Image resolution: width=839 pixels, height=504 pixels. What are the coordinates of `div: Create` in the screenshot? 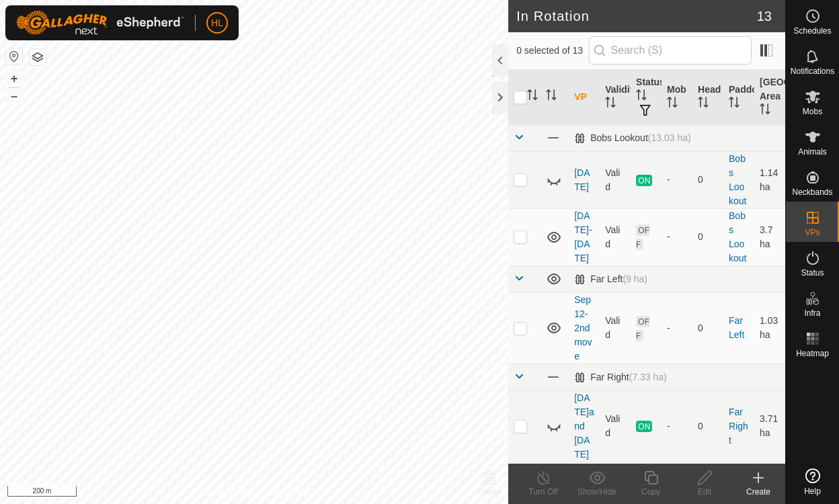 It's located at (758, 492).